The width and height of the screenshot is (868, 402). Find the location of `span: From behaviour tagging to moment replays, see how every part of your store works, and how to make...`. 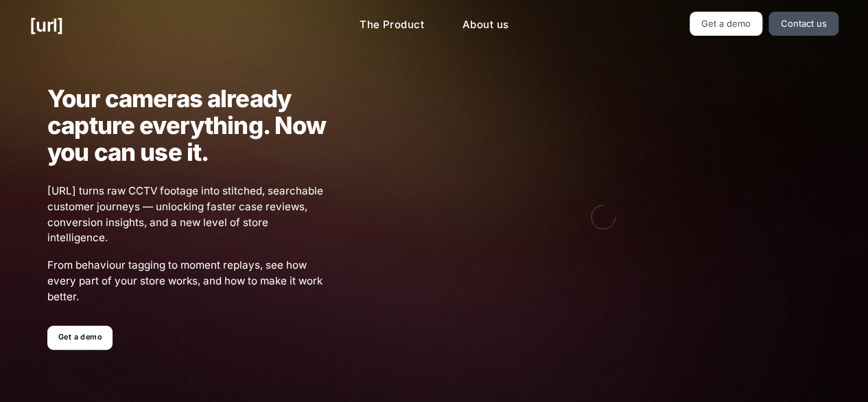

span: From behaviour tagging to moment replays, see how every part of your store works, and how to make... is located at coordinates (187, 281).